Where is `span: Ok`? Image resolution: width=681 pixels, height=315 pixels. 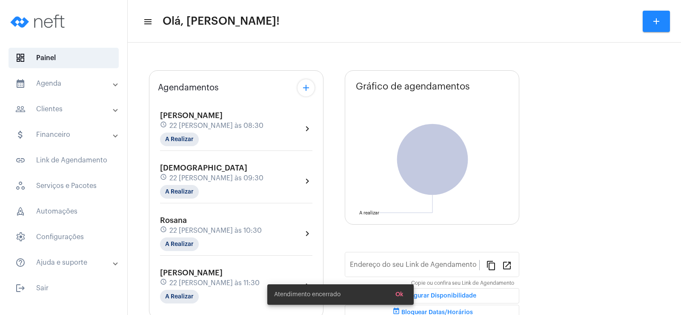 span: Ok is located at coordinates (399, 294).